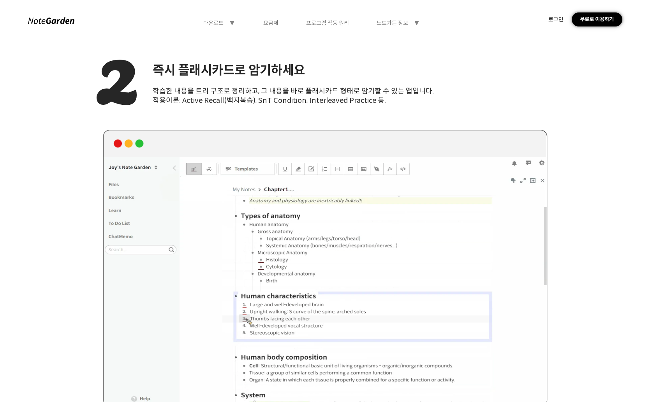 This screenshot has height=402, width=650. What do you see at coordinates (213, 23) in the screenshot?
I see `div: 다운로드` at bounding box center [213, 23].